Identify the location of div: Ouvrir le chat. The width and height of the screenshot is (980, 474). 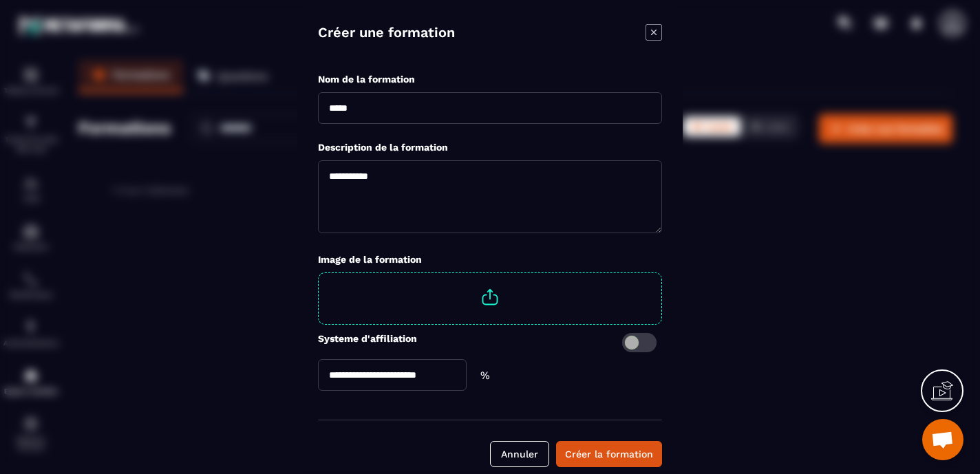
(943, 439).